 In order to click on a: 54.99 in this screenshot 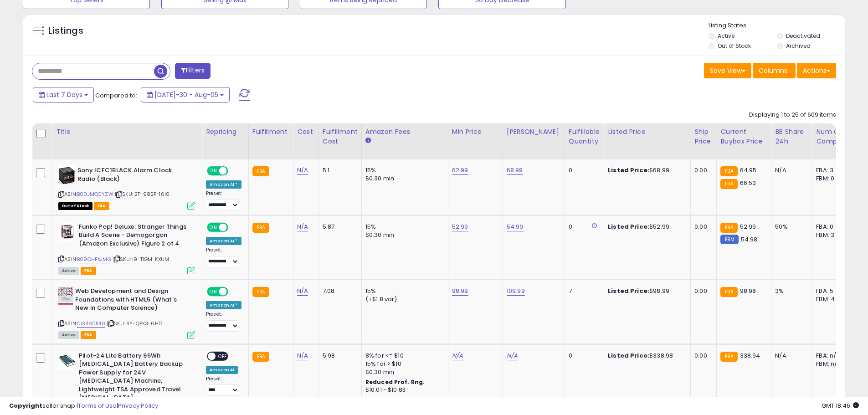, I will do `click(515, 227)`.